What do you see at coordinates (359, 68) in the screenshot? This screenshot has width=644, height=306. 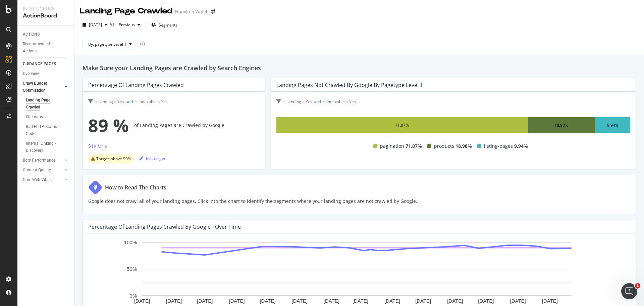 I see `h2: Make Sure your Landing Pages are Crawled by Search Engines` at bounding box center [359, 68].